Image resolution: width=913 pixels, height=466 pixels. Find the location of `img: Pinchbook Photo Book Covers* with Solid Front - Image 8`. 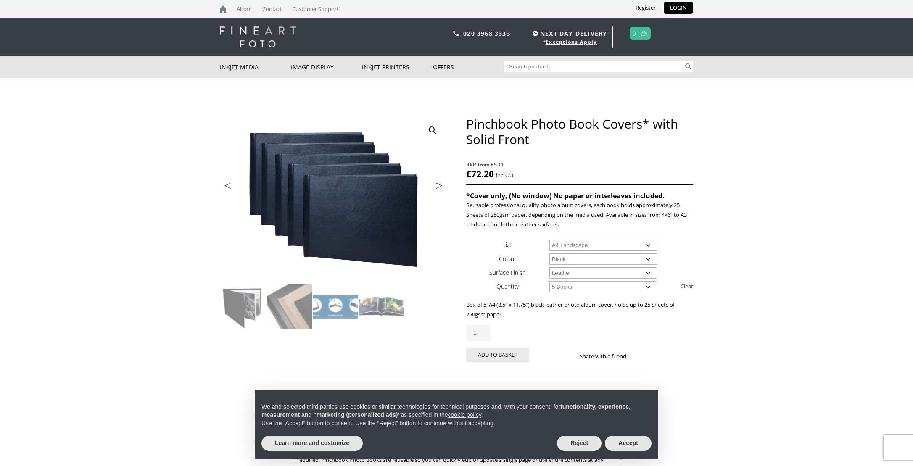

img: Pinchbook Photo Book Covers* with Solid Front - Image 8 is located at coordinates (382, 353).